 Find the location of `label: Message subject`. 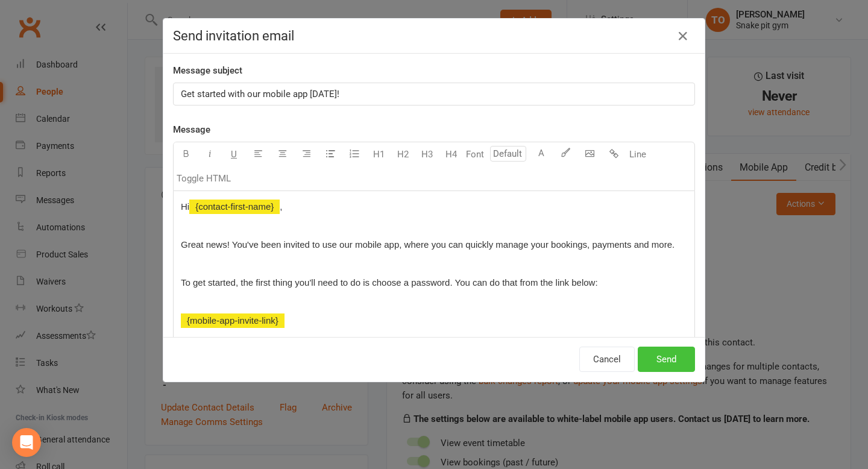

label: Message subject is located at coordinates (207, 71).